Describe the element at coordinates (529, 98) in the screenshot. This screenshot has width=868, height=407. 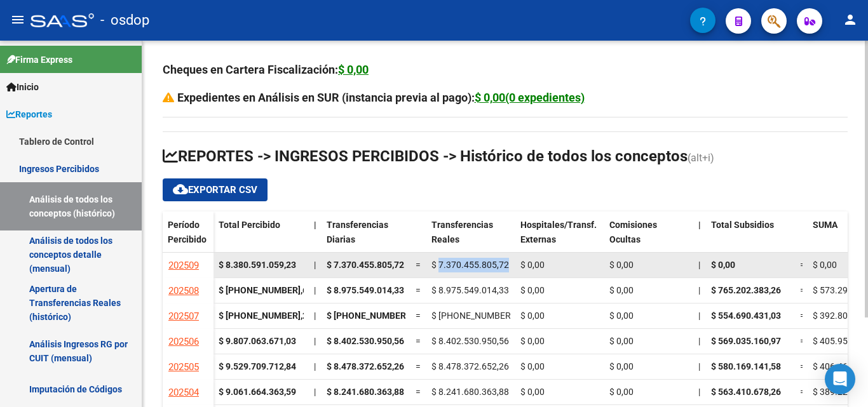
I see `div: $ 0,00(0 expedientes)` at that location.